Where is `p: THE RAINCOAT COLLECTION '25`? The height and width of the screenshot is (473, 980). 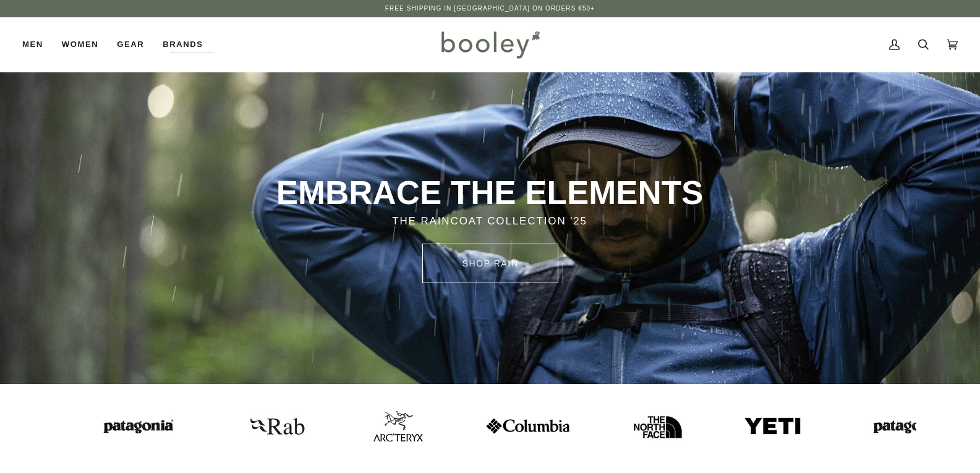 p: THE RAINCOAT COLLECTION '25 is located at coordinates (490, 221).